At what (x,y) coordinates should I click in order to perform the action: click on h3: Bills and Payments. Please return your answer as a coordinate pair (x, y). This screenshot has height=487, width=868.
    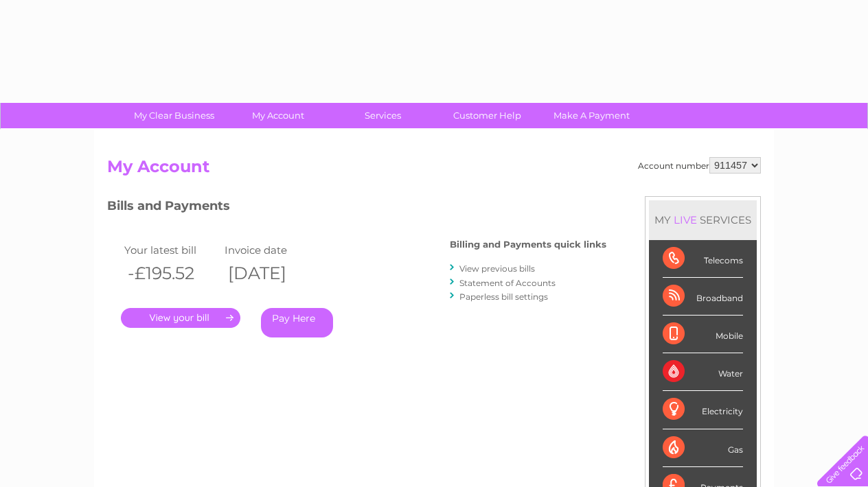
    Looking at the image, I should click on (356, 208).